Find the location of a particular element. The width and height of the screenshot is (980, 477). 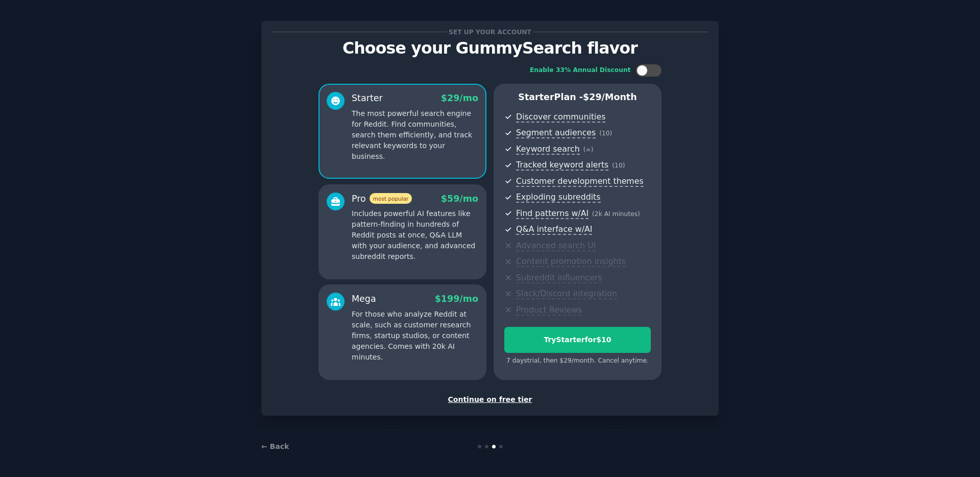

p: Starter Plan - is located at coordinates (577, 97).